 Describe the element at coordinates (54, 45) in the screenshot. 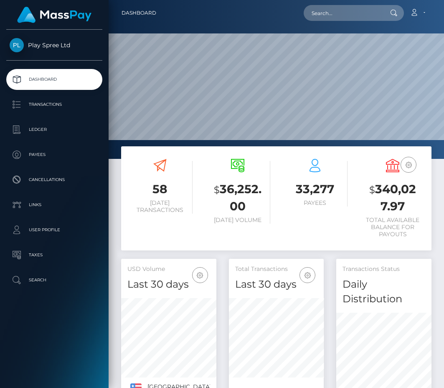

I see `span: Play Spree Ltd` at that location.